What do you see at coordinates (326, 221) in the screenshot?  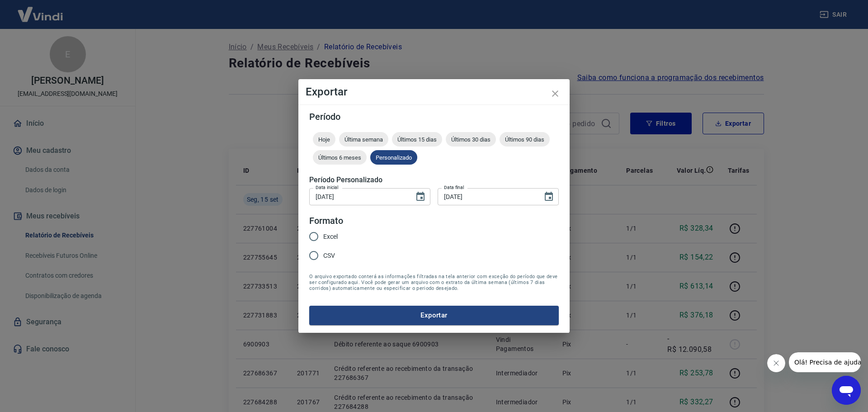 I see `legend: Formato` at bounding box center [326, 221].